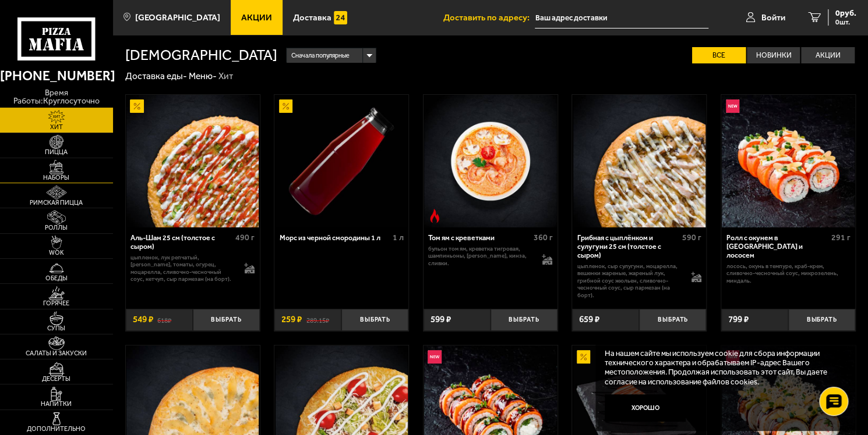 The height and width of the screenshot is (435, 868). I want to click on input: Ваш адрес доставки, so click(621, 18).